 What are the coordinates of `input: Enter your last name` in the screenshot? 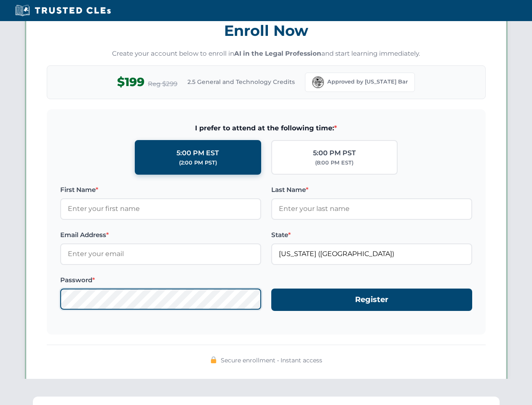 It's located at (372, 209).